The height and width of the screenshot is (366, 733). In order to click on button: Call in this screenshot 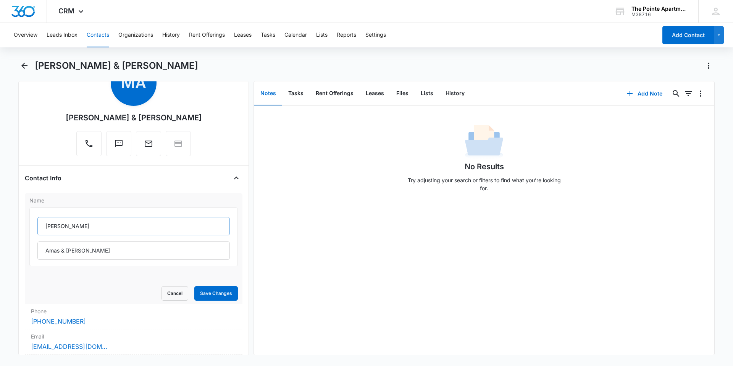, I will do `click(89, 143)`.